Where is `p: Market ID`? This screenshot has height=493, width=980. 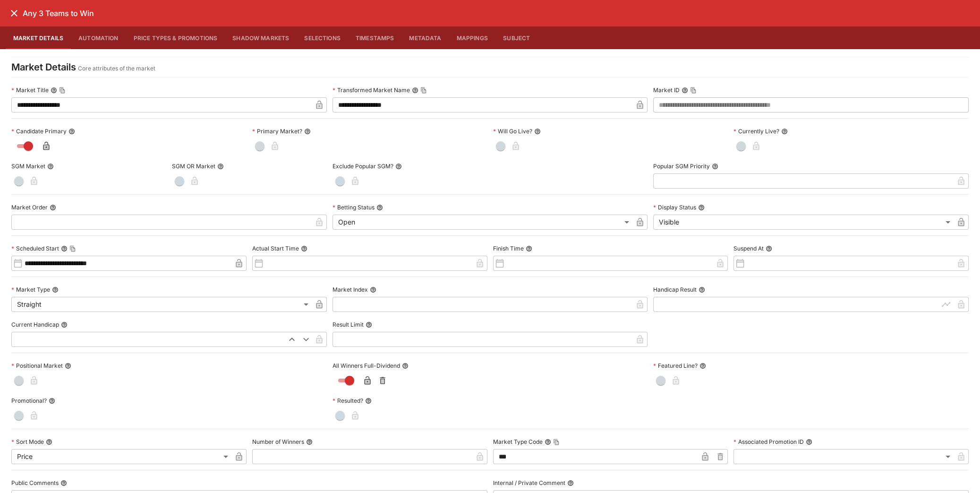 p: Market ID is located at coordinates (666, 90).